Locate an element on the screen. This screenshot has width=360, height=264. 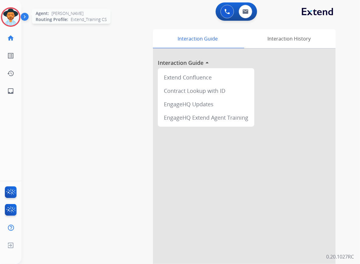
mat-icon: list_alt is located at coordinates (11, 56).